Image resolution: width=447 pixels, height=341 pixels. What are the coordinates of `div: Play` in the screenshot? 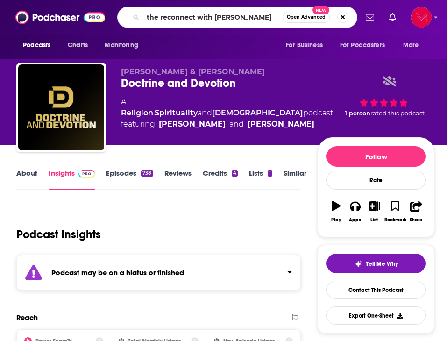 It's located at (336, 220).